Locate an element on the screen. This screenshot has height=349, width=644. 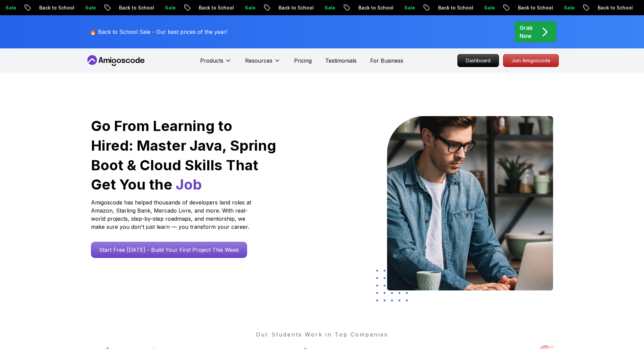
a: Testimonials is located at coordinates (340, 61).